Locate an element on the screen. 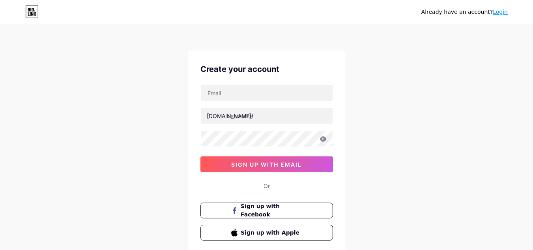 This screenshot has width=533, height=250. button: Sign up with Facebook is located at coordinates (267, 210).